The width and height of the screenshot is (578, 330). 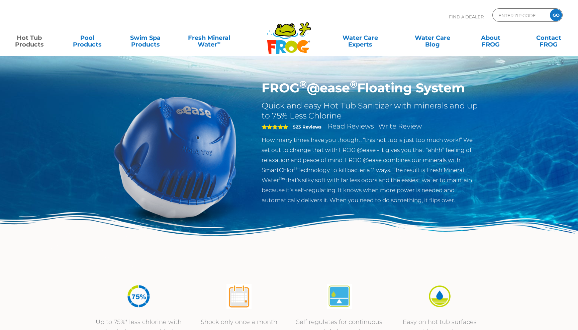 I want to click on a: ContactFROG, so click(x=548, y=38).